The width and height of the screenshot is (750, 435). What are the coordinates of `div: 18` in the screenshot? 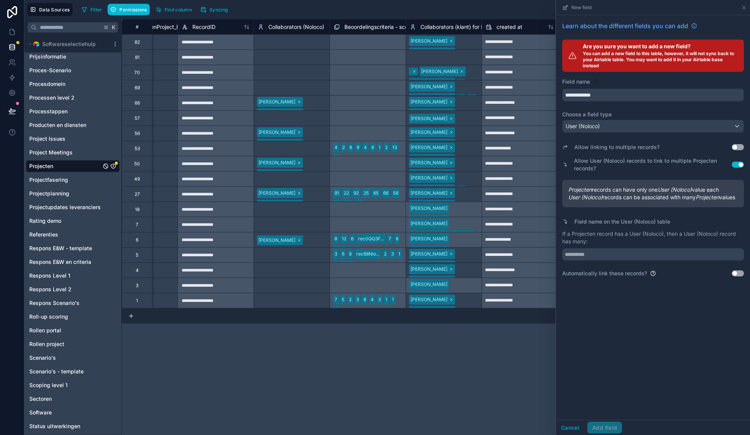 It's located at (137, 209).